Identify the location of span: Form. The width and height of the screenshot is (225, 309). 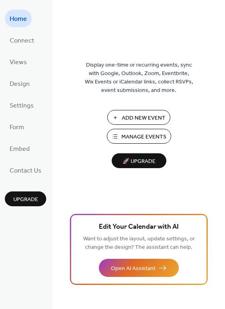
(17, 128).